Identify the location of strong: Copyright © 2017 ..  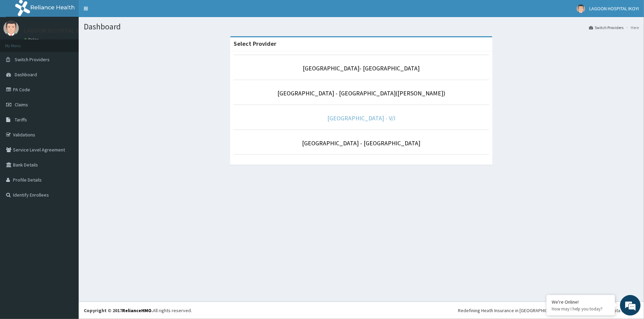
(118, 310).